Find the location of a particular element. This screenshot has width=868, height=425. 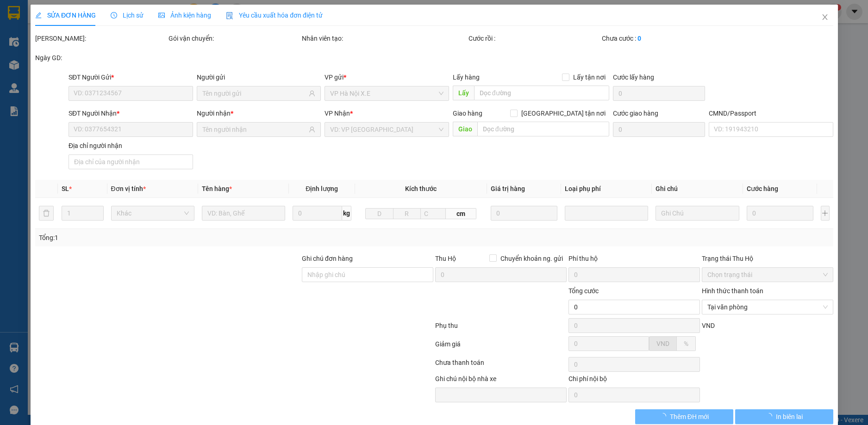

input: Cước giao hàng is located at coordinates (658, 129).